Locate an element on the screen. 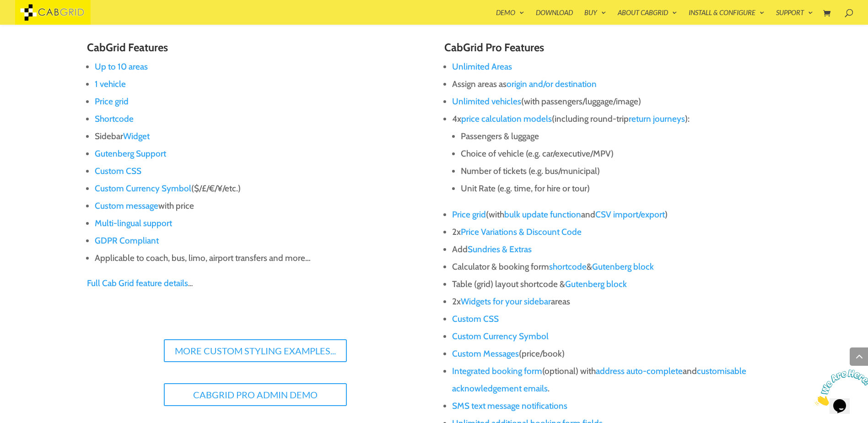  li: 2x areas is located at coordinates (616, 301).